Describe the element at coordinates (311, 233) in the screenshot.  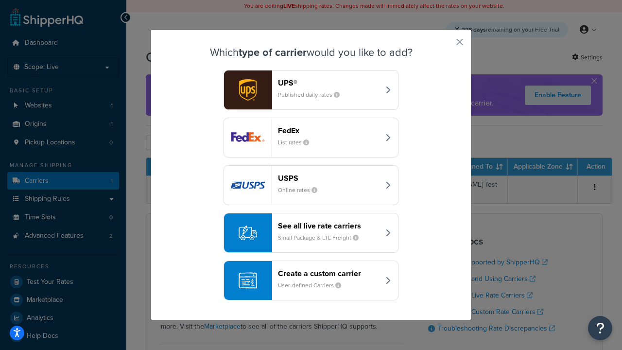
I see `button: See all live rate carriersSmall Package & LTL Freight` at that location.